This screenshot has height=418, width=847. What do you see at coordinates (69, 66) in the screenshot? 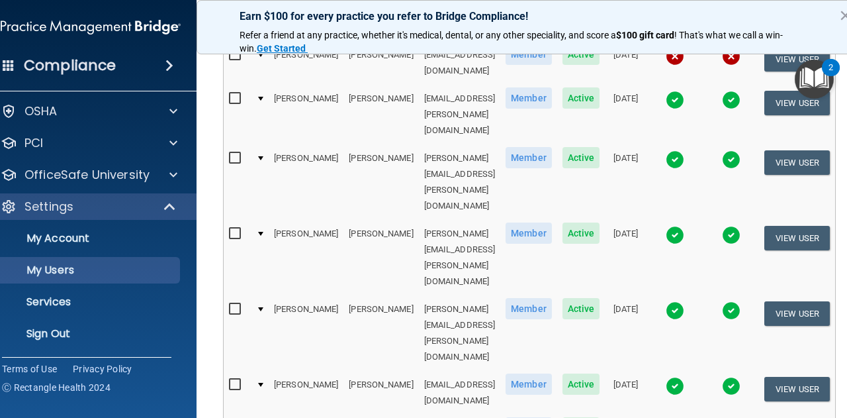
I see `h4: Compliance` at bounding box center [69, 66].